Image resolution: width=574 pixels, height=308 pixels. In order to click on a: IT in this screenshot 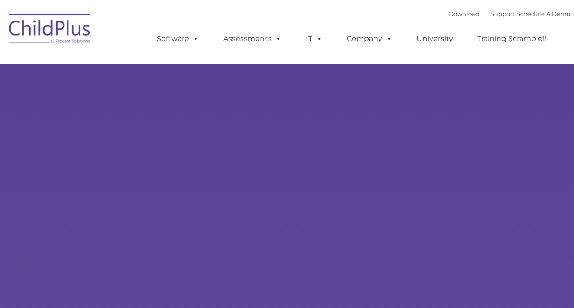, I will do `click(314, 39)`.